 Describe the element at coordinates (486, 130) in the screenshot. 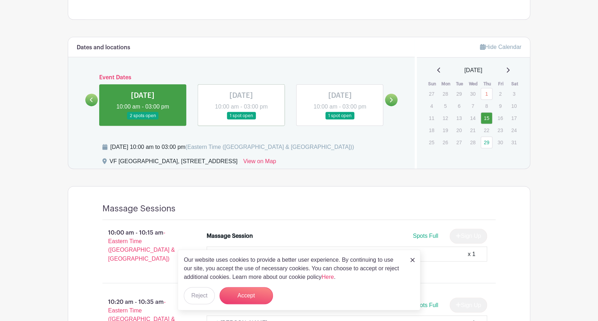

I see `p: 22` at that location.